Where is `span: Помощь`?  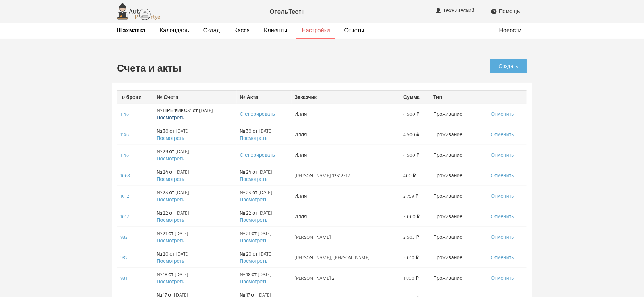 span: Помощь is located at coordinates (510, 11).